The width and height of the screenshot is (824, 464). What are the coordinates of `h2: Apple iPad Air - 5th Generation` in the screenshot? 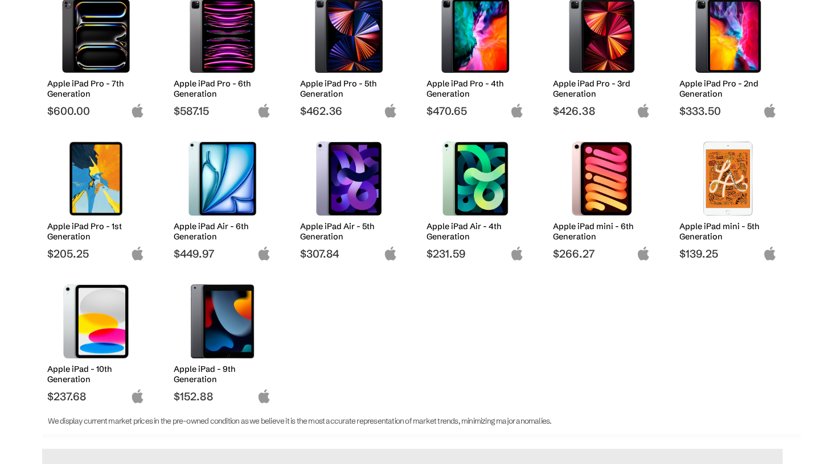 It's located at (348, 232).